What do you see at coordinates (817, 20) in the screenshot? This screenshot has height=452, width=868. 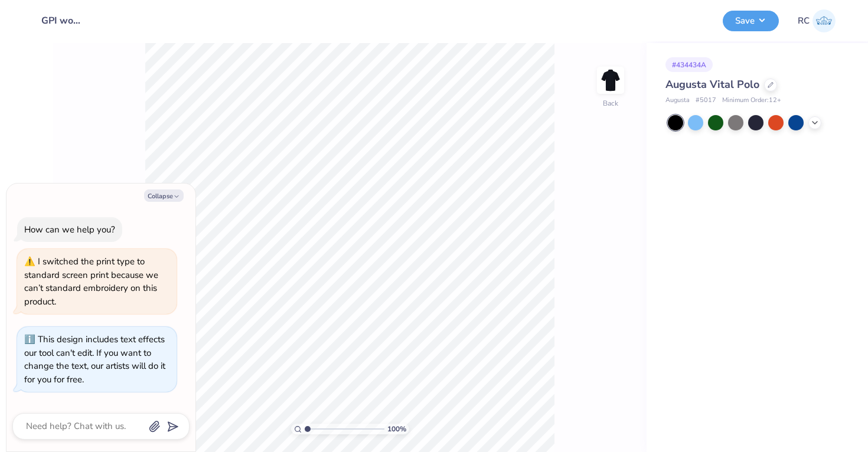 I see `a: RC` at bounding box center [817, 20].